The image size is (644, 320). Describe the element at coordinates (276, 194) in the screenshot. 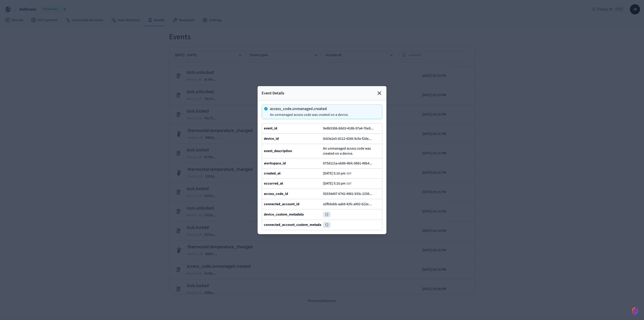

I see `b: access_code_id` at that location.